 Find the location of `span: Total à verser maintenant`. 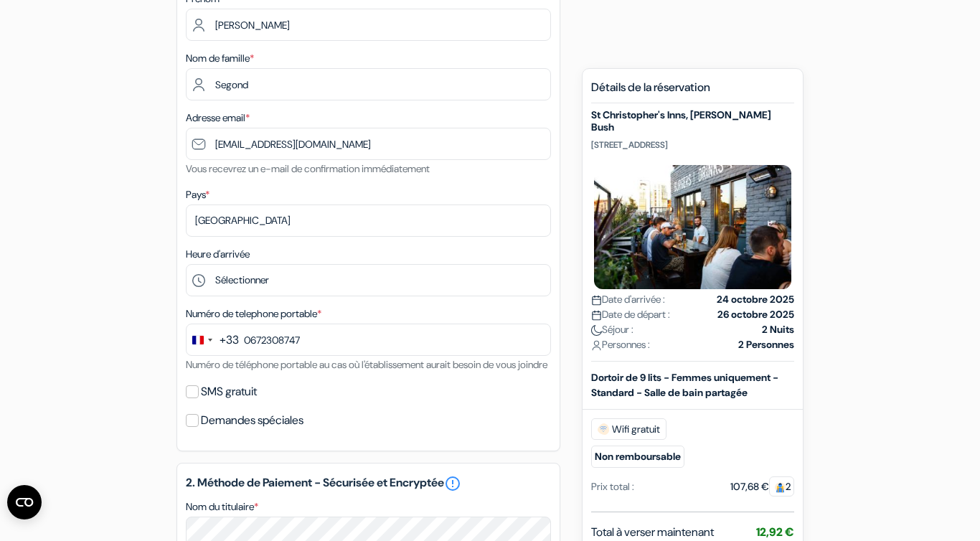

span: Total à verser maintenant is located at coordinates (652, 532).